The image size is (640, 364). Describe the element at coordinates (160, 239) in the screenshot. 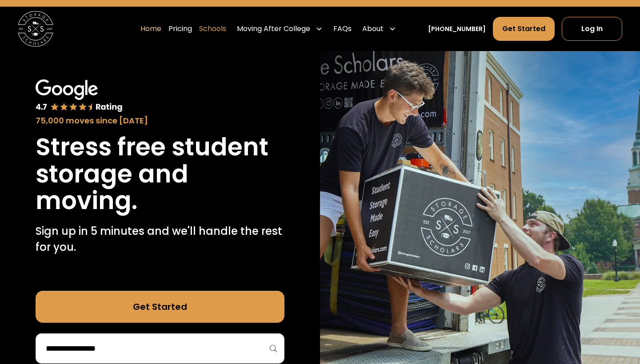

I see `p: Sign up in 5 minutes and we'll handle the rest for you.` at that location.